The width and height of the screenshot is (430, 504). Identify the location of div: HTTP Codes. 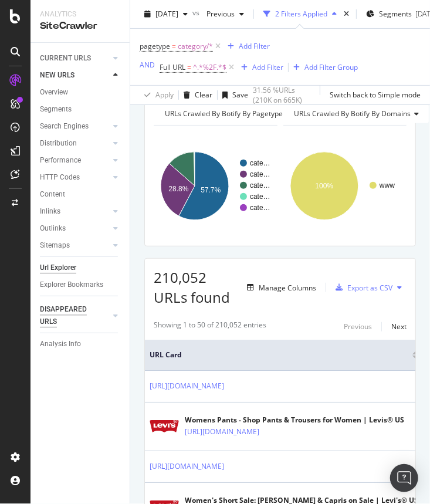
(60, 177).